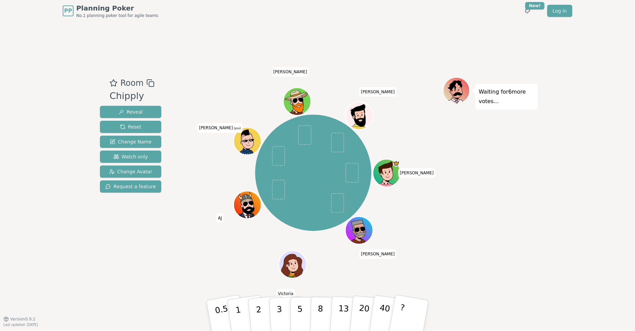 The image size is (635, 331). Describe the element at coordinates (507, 97) in the screenshot. I see `p: Waiting for 6 more votes...` at that location.